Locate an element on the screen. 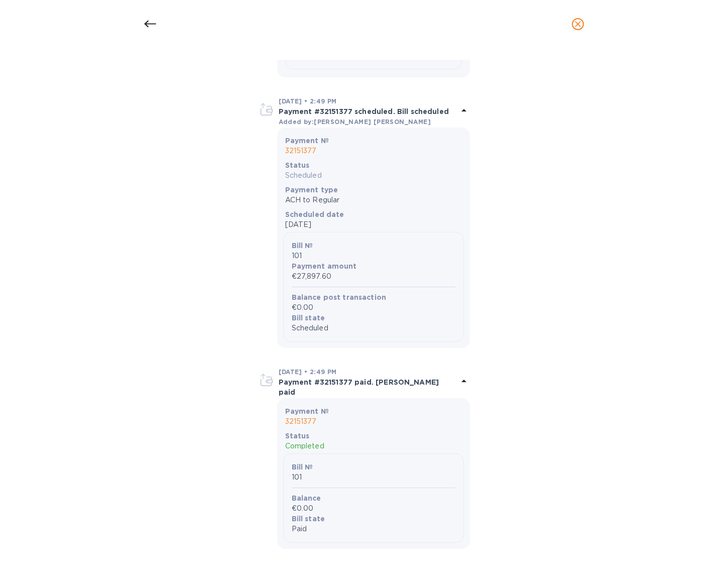 Image resolution: width=728 pixels, height=586 pixels. b: Payment type is located at coordinates (312, 190).